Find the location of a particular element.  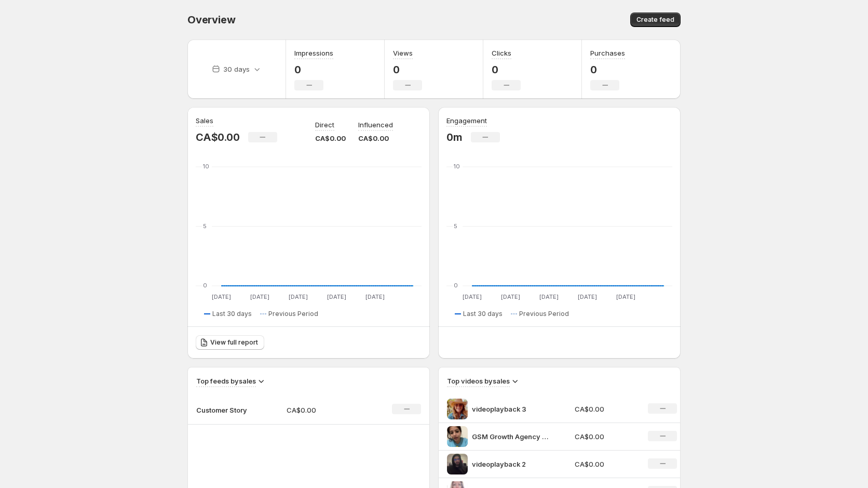

img: GSM Growth Agency Reveals Ecommerce Success Secrets _ Ecommerce Testimonials is located at coordinates (457, 436).